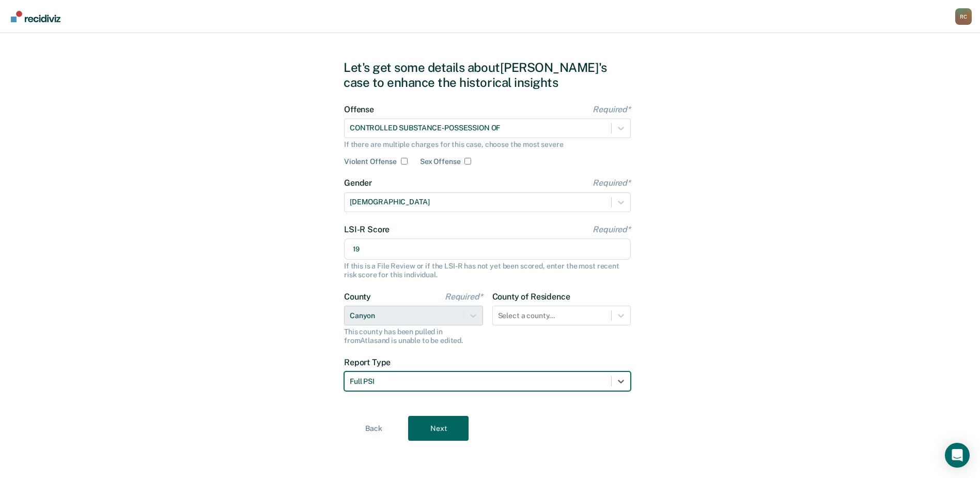 The height and width of the screenshot is (478, 980). What do you see at coordinates (958, 455) in the screenshot?
I see `div: Open Intercom Messenger` at bounding box center [958, 455].